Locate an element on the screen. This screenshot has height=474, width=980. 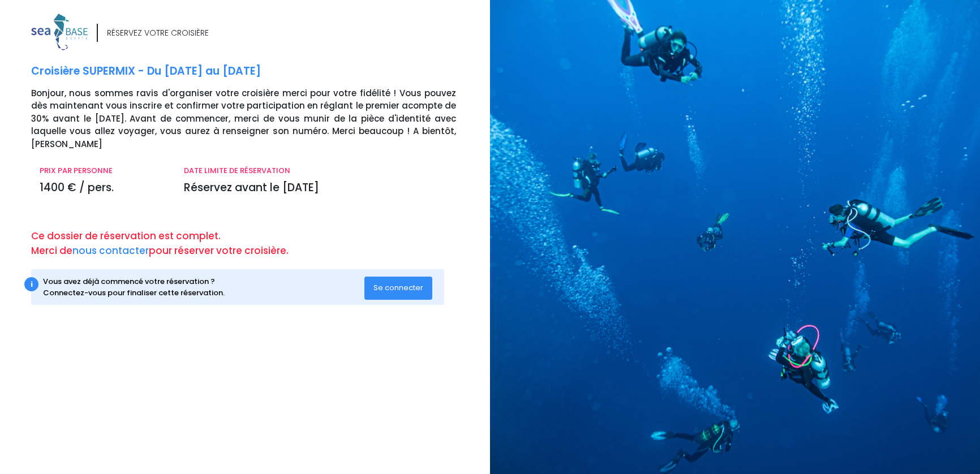
img: logo_color1.png is located at coordinates (59, 31).